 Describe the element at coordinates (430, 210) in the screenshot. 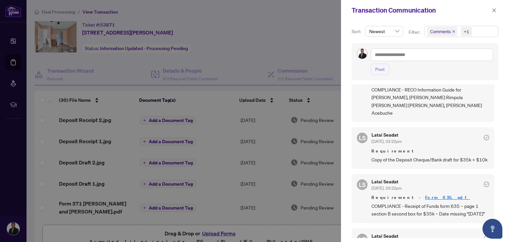

I see `span: COMPLIANCE - Receipt of Funds form 635 – page 1 section B second box for $35k – Date missing “[DA...` at that location.